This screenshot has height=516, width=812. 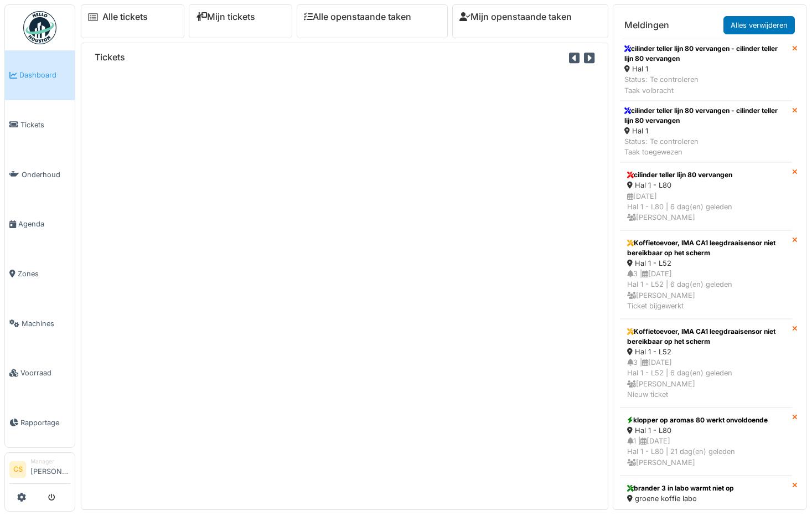 What do you see at coordinates (40, 75) in the screenshot?
I see `a: Dashboard` at bounding box center [40, 75].